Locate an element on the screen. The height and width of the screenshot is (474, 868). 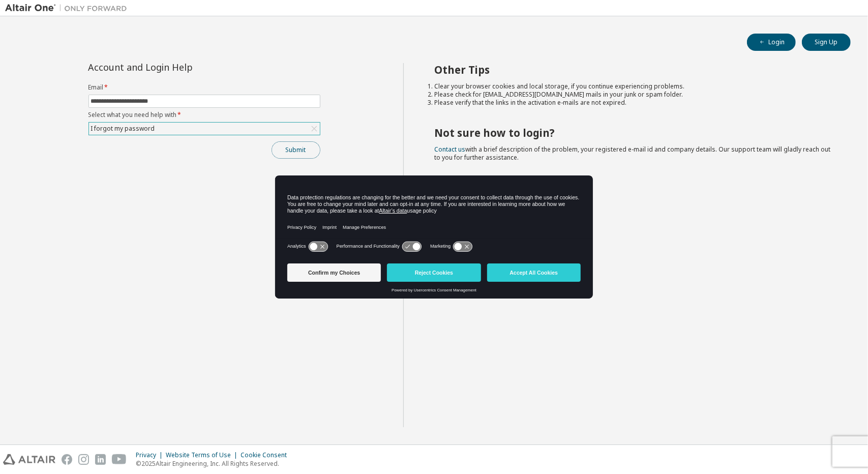
li: Please verify that the links in the activation e-mails are not expired. is located at coordinates (633, 103).